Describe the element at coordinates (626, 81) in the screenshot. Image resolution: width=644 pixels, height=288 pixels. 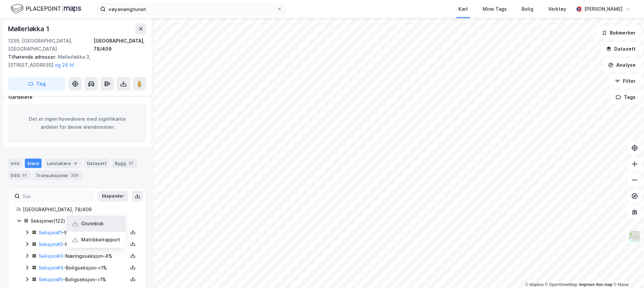
I see `button: Filter` at that location.